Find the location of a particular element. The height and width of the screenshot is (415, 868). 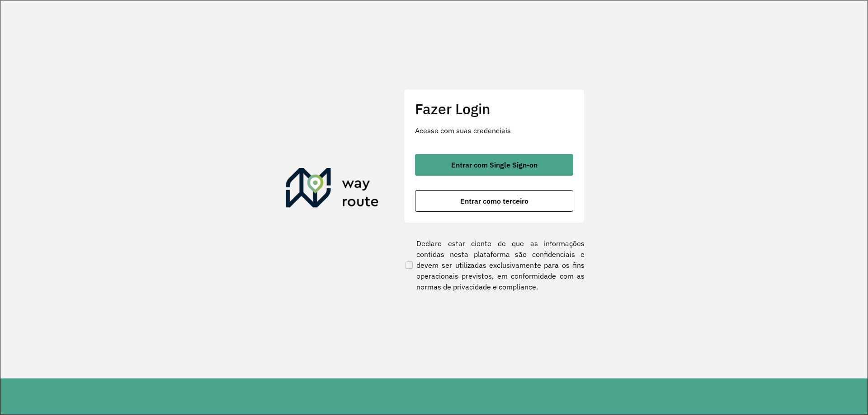

p: Acesse com suas credenciais is located at coordinates (494, 131).